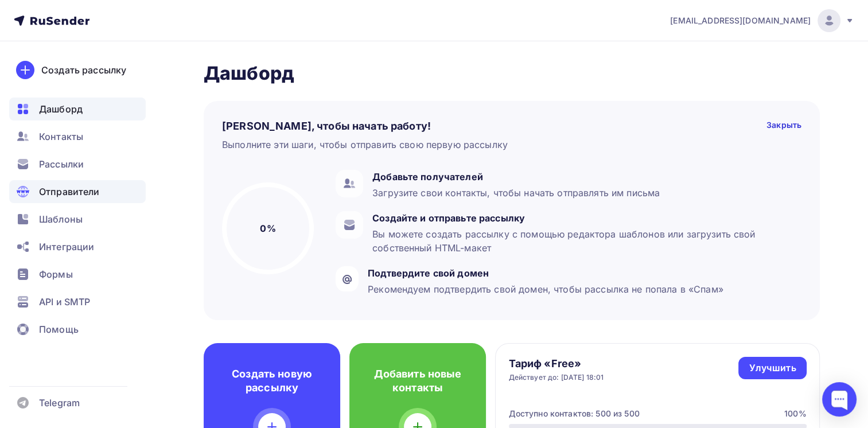 This screenshot has width=868, height=428. Describe the element at coordinates (56, 274) in the screenshot. I see `span: Формы` at that location.